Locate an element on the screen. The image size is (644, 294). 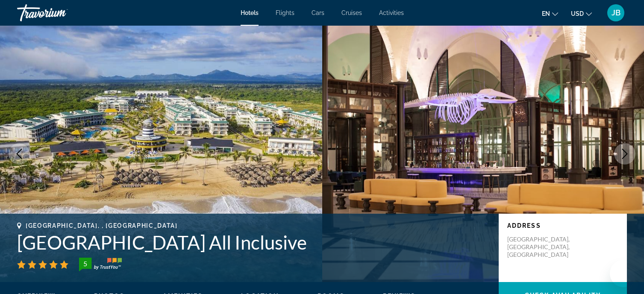
span: Hotels is located at coordinates (250, 13).